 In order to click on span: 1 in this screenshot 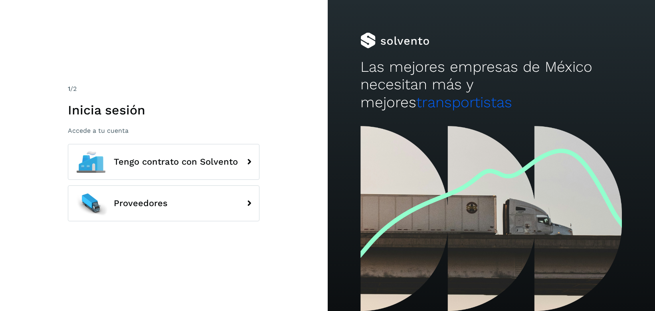, I will do `click(69, 89)`.